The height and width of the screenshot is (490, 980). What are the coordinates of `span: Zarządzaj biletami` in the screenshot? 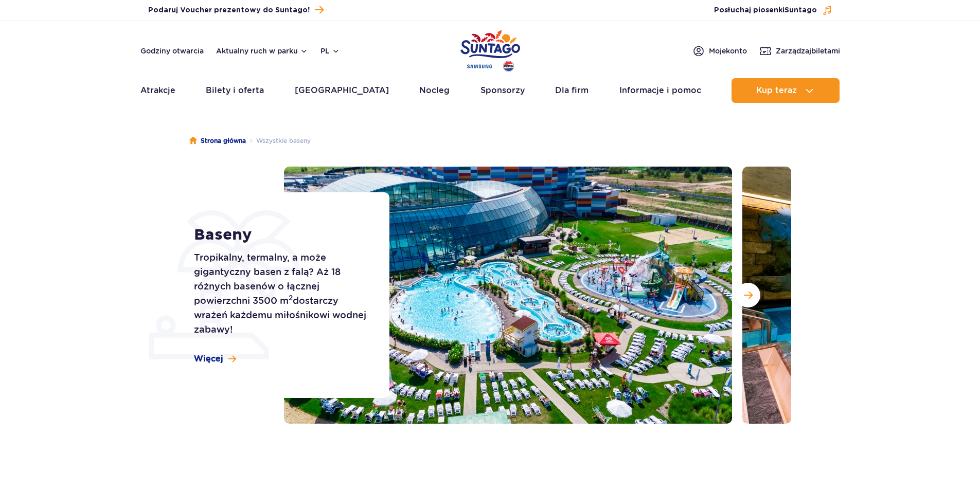 It's located at (808, 51).